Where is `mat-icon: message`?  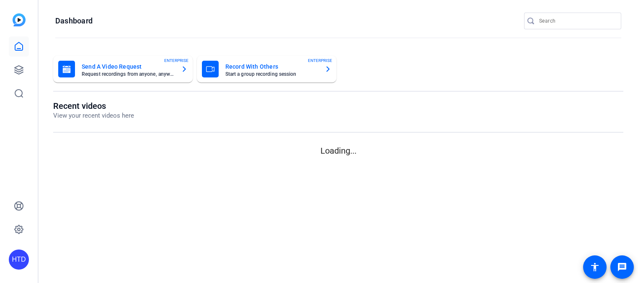
mat-icon: message is located at coordinates (622, 267).